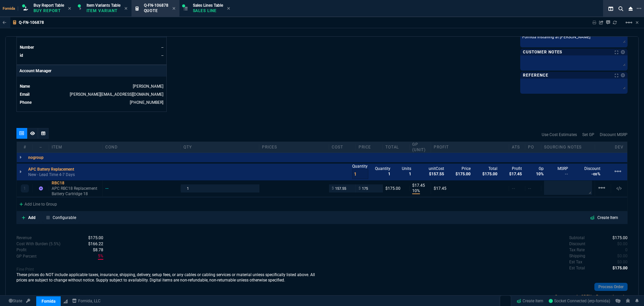 The image size is (644, 306). What do you see at coordinates (619, 147) in the screenshot?
I see `div: dev` at bounding box center [619, 147].